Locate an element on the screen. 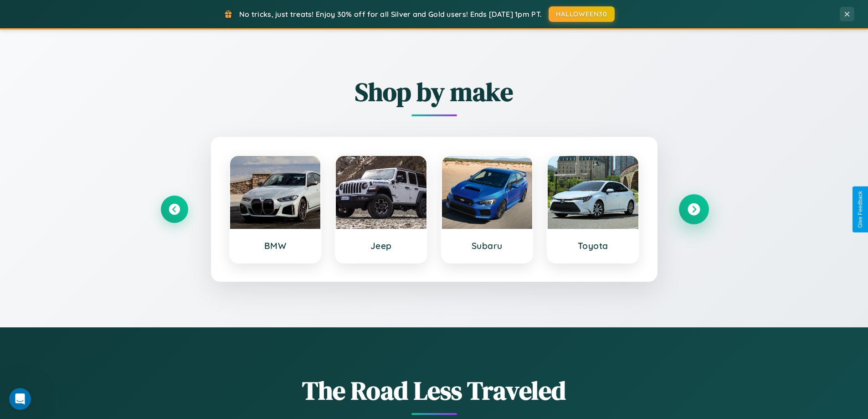 The height and width of the screenshot is (419, 868). h3: Toyota is located at coordinates (593, 245).